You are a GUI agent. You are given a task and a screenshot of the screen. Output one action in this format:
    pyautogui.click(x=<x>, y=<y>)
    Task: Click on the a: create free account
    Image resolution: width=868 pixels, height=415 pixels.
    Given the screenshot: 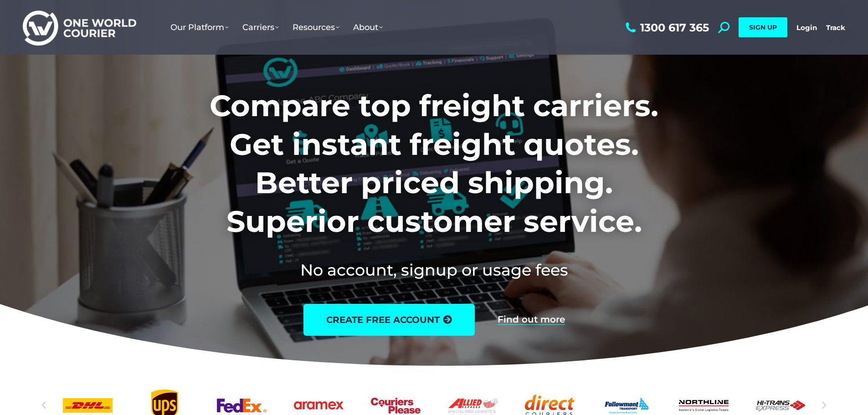 What is the action you would take?
    pyautogui.click(x=389, y=319)
    